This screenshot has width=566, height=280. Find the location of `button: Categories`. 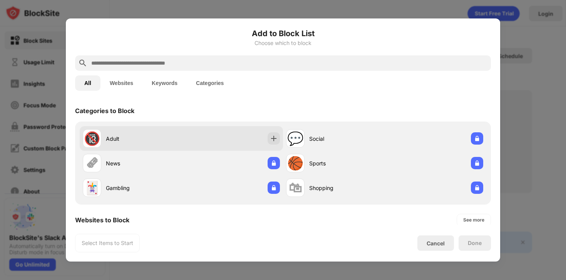

button: Categories is located at coordinates (210, 83).